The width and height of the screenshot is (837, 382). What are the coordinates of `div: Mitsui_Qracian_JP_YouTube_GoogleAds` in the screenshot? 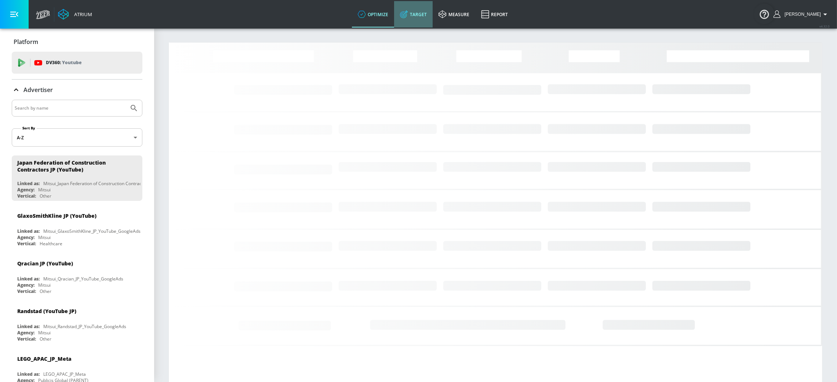 It's located at (83, 279).